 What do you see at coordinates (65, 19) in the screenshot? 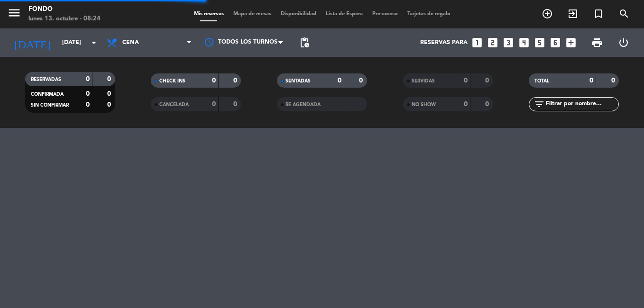
I see `div: lunes 13. octubre - 08:24` at bounding box center [65, 19].